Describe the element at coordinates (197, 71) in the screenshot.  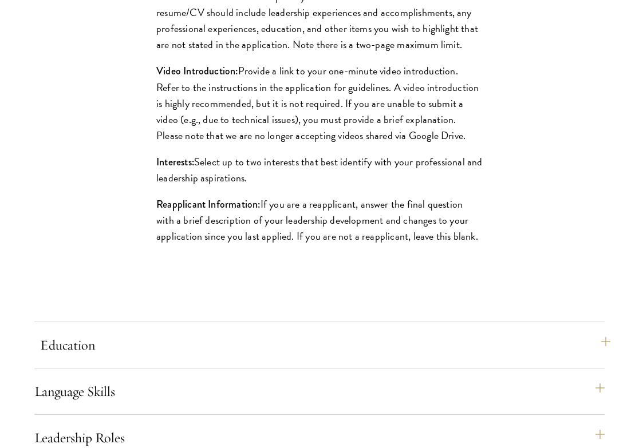
I see `strong: Video Introduction:` at that location.